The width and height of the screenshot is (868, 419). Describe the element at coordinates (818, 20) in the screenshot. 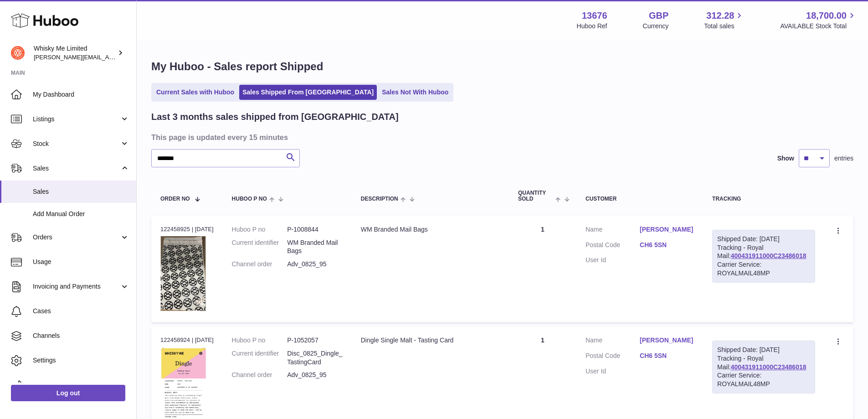

I see `a: 18,700.00 AVAILABLE Stock Total` at that location.